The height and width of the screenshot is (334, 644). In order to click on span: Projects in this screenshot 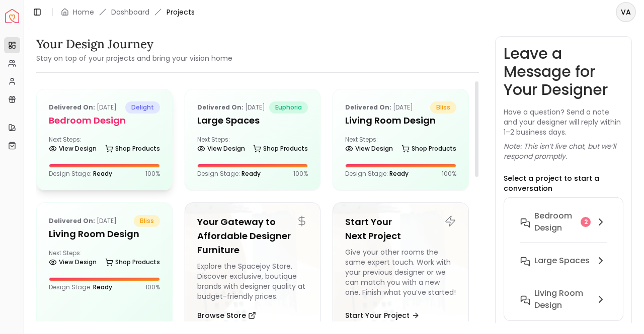, I will do `click(181, 12)`.